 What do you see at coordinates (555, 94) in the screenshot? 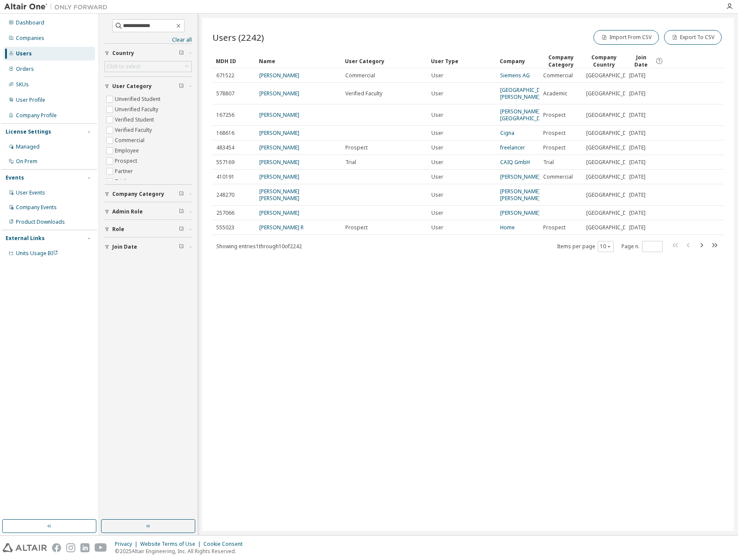
I see `span: Academic` at bounding box center [555, 94].